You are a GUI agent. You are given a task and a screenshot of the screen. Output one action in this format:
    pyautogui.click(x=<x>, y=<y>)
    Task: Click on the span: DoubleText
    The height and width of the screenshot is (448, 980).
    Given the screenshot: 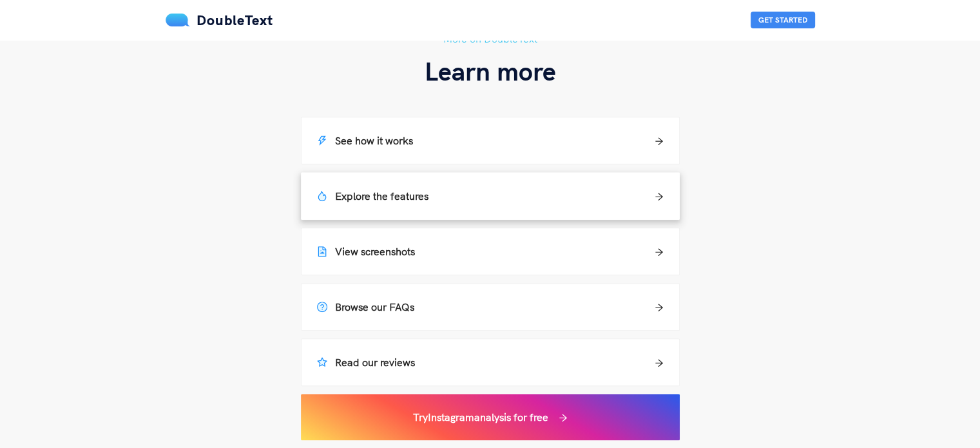 What is the action you would take?
    pyautogui.click(x=235, y=20)
    